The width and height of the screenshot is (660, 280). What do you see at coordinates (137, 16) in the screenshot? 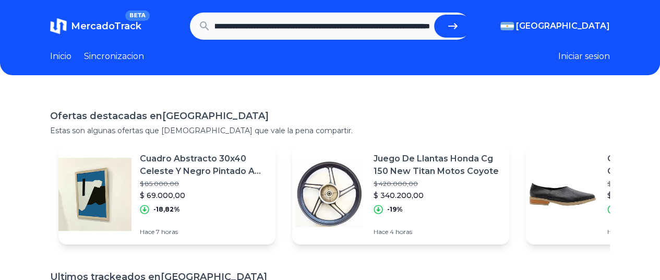
I see `span: BETA` at bounding box center [137, 16].